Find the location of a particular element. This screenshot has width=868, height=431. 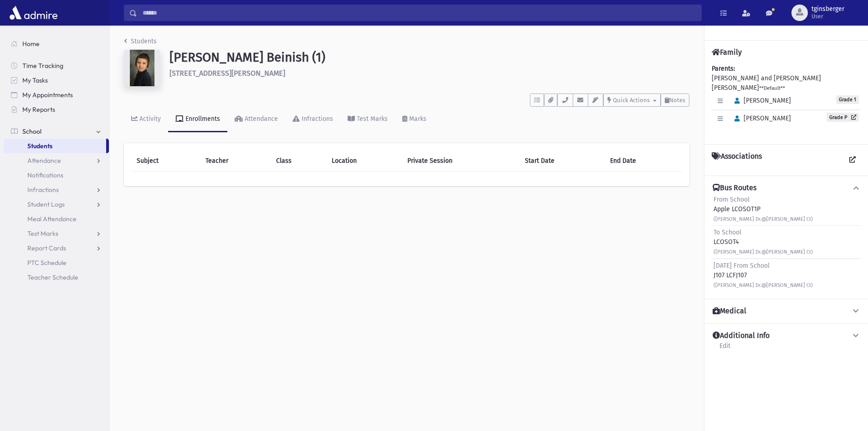

span: Time Tracking is located at coordinates (43, 66).